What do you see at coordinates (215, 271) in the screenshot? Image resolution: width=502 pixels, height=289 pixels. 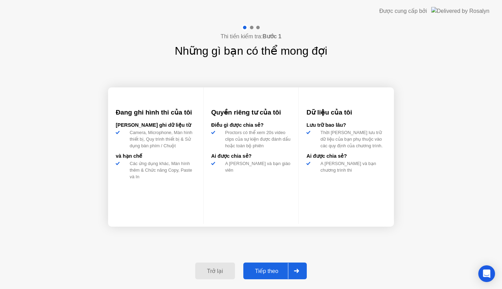 I see `div: Trở lại` at bounding box center [215, 271].